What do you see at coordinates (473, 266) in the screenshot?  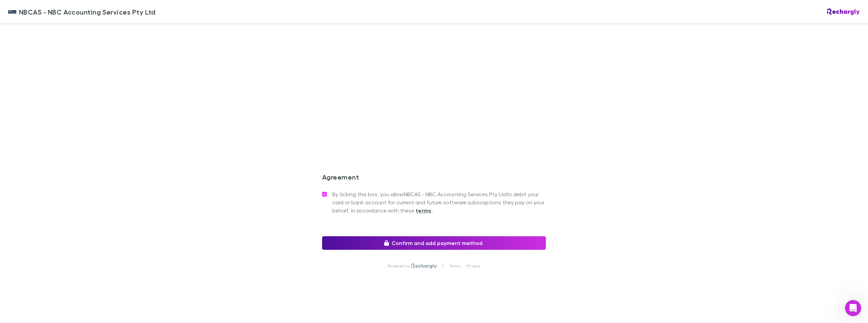 I see `p: Privacy` at bounding box center [473, 266].